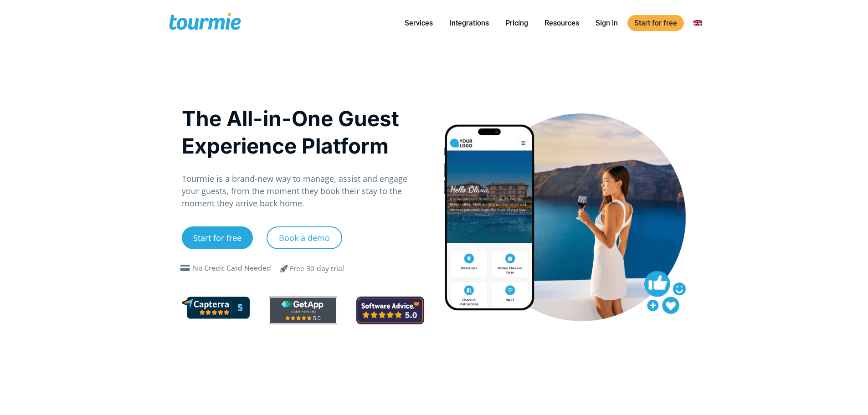 Image resolution: width=868 pixels, height=415 pixels. What do you see at coordinates (469, 23) in the screenshot?
I see `a: Integrations` at bounding box center [469, 23].